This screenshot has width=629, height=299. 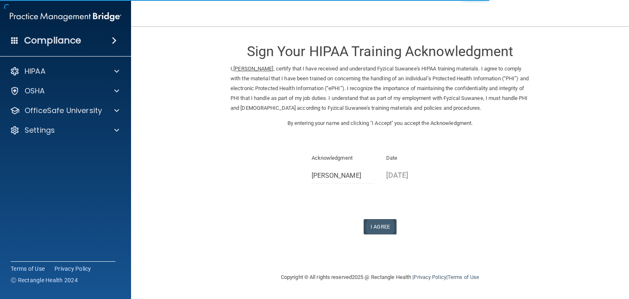 I want to click on p: OSHA, so click(x=35, y=91).